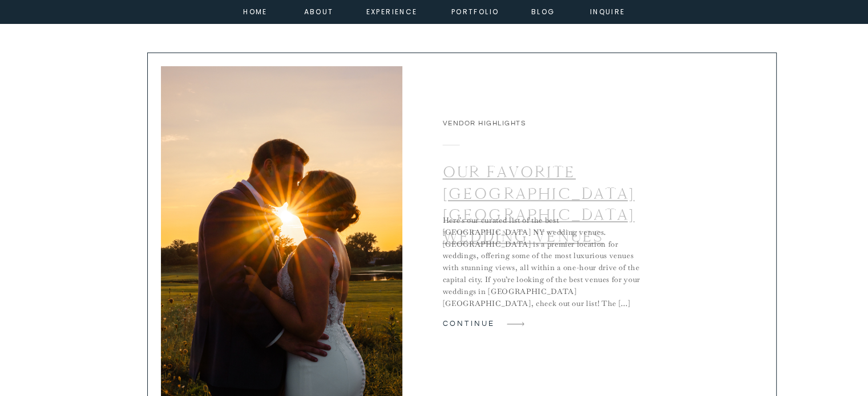 The image size is (868, 396). Describe the element at coordinates (476, 11) in the screenshot. I see `a: portfolio` at that location.